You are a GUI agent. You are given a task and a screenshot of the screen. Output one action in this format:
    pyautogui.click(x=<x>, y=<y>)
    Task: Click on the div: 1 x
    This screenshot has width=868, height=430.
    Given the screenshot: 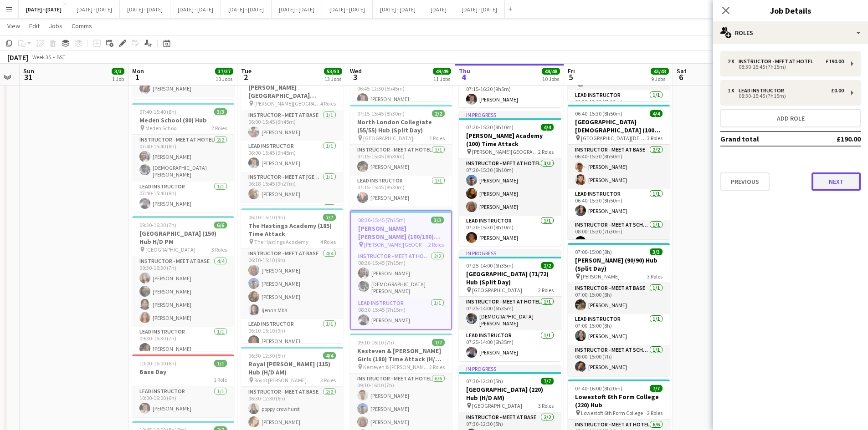 What is the action you would take?
    pyautogui.click(x=733, y=91)
    